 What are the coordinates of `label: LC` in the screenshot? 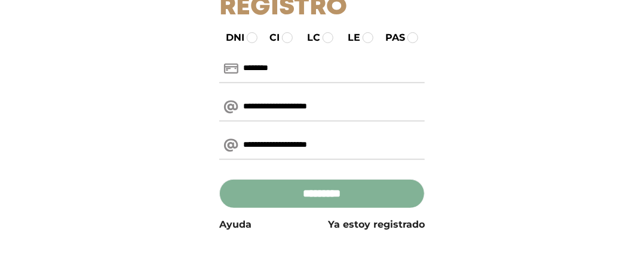 It's located at (308, 38).